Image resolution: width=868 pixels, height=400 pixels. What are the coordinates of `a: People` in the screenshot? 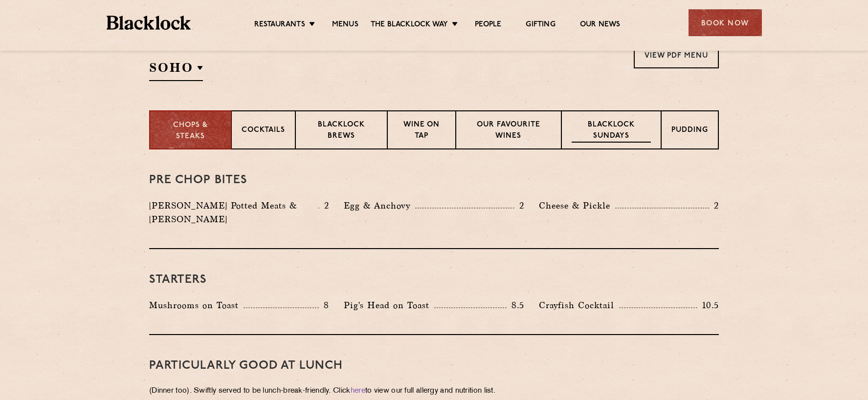 It's located at (488, 26).